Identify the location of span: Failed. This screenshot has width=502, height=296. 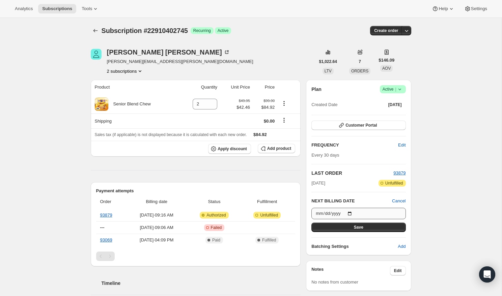
(216, 228).